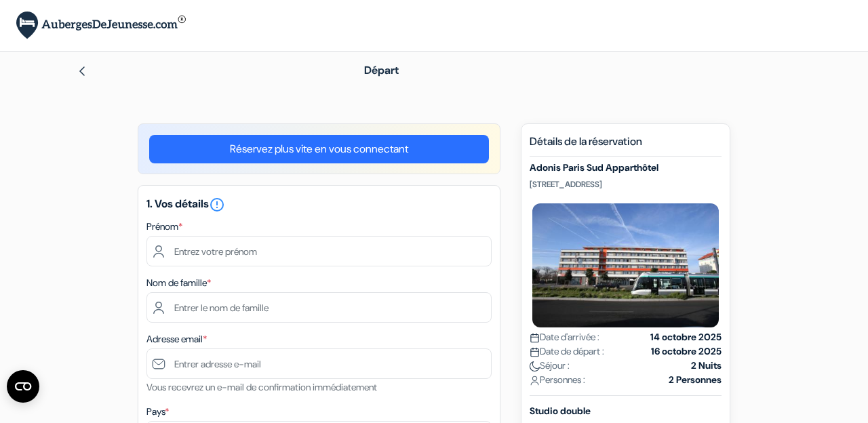 Image resolution: width=868 pixels, height=423 pixels. I want to click on label: Nom de famille, so click(179, 283).